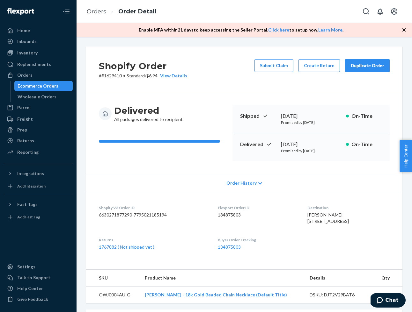 The width and height of the screenshot is (412, 312). What do you see at coordinates (172, 76) in the screenshot?
I see `div: View Details` at bounding box center [172, 76].